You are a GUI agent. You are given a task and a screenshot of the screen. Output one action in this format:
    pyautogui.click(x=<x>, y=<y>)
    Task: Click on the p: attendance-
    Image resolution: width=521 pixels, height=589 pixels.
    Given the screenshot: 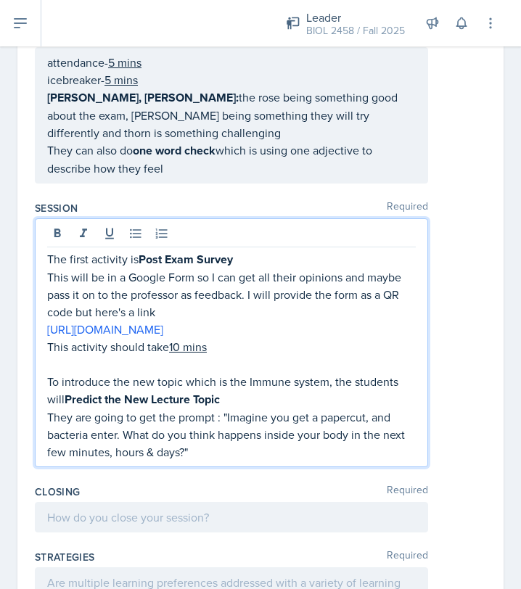 What is the action you would take?
    pyautogui.click(x=231, y=62)
    